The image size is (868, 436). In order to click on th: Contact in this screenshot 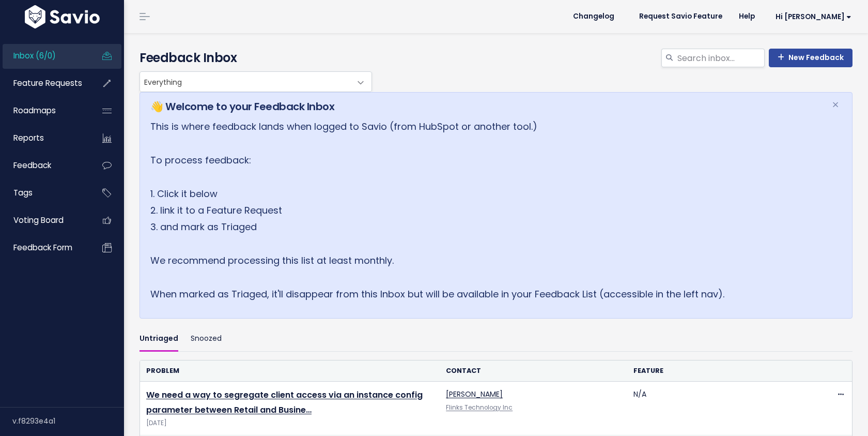, I will do `click(533, 371)`.